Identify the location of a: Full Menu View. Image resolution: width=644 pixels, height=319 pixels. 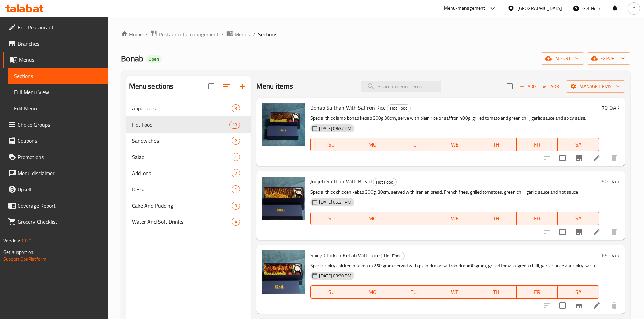
(58, 92).